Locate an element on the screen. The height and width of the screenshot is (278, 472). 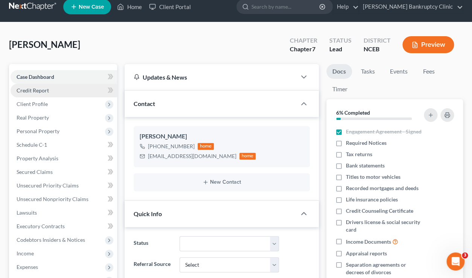
a: Property Analysis is located at coordinates (64, 158).